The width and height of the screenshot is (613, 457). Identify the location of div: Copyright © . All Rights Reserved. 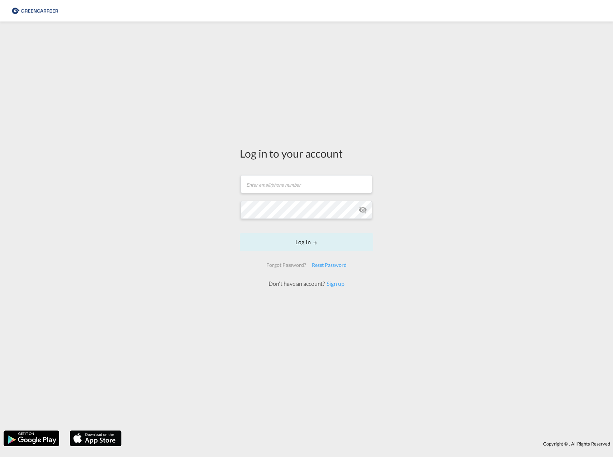
(369, 444).